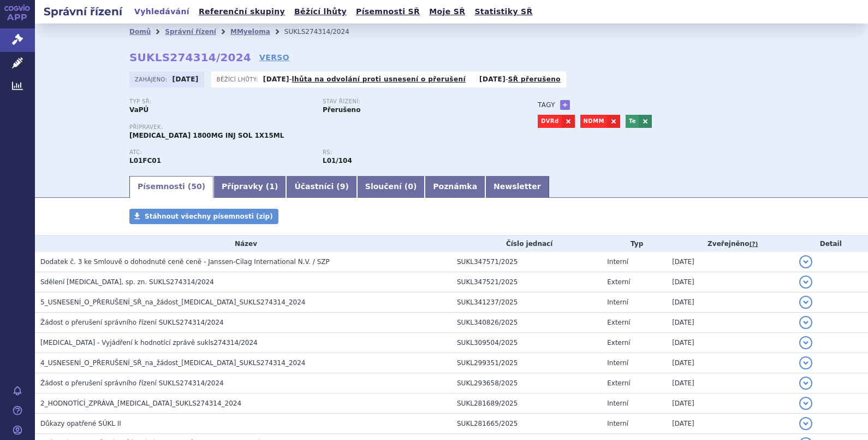  What do you see at coordinates (534, 79) in the screenshot?
I see `a: SŘ přerušeno` at bounding box center [534, 79].